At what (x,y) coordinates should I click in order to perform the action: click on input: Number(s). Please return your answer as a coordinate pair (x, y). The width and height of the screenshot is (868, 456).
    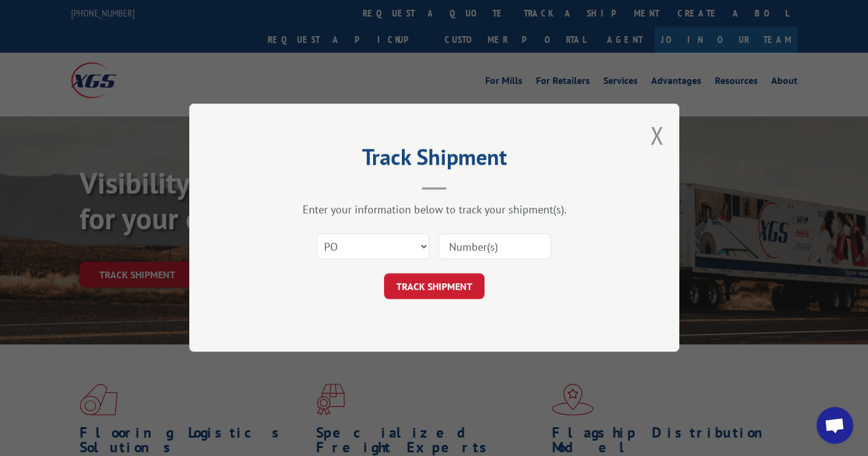
    Looking at the image, I should click on (495, 247).